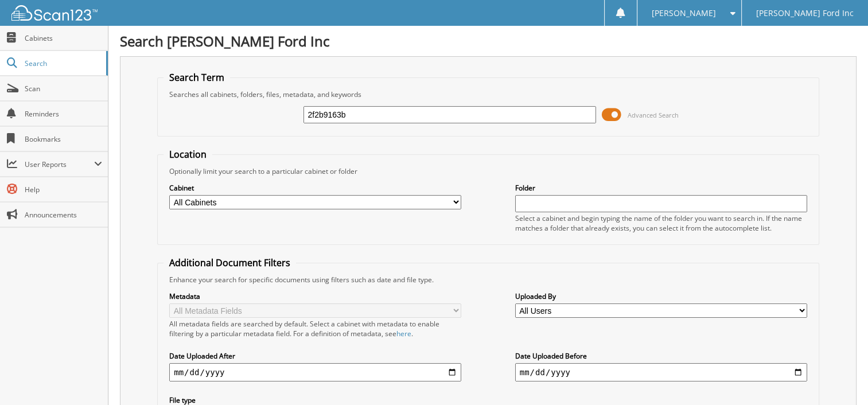 The height and width of the screenshot is (405, 868). I want to click on label: Date Uploaded Before, so click(661, 356).